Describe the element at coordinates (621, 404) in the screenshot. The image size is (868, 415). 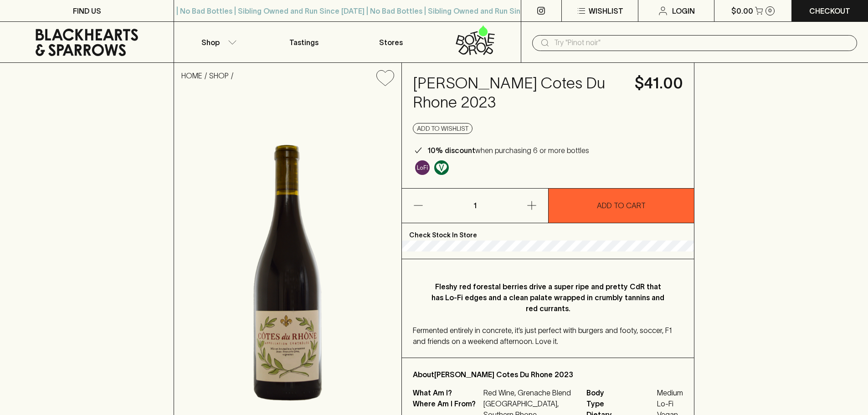
I see `span: Type` at that location.